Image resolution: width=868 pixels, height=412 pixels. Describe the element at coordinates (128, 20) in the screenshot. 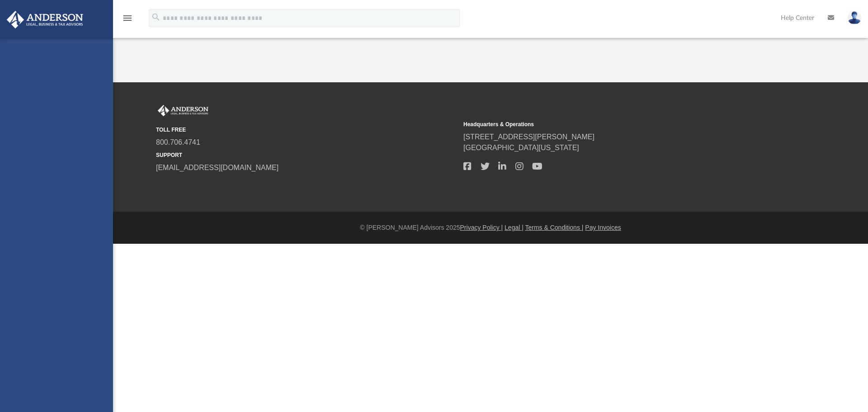

I see `a: menu` at that location.